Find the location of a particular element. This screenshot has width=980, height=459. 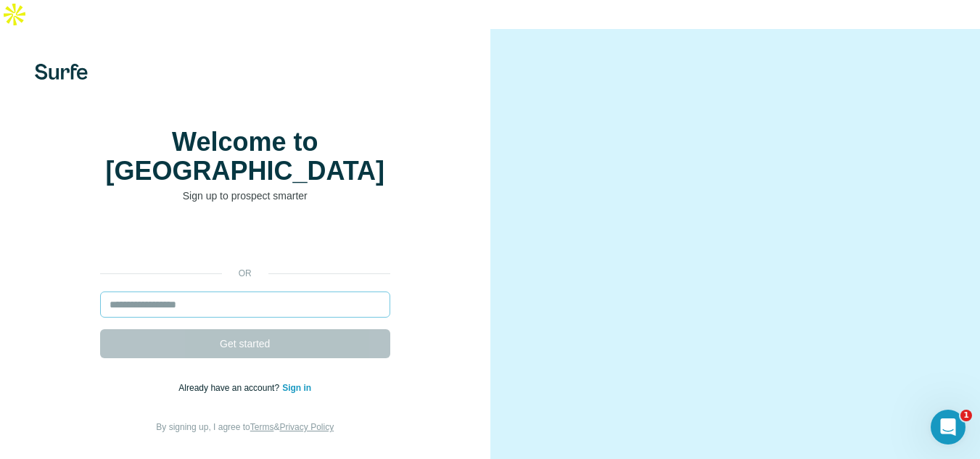

span: 1 is located at coordinates (966, 415).